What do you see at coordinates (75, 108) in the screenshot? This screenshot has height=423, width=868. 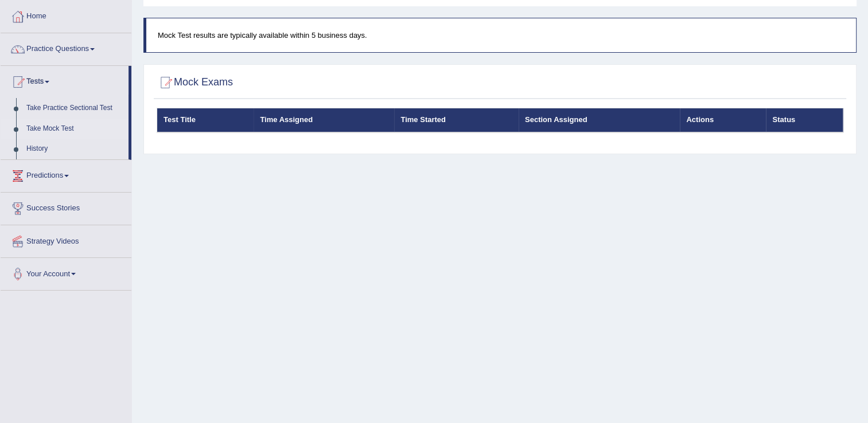 I see `a: Take Practice Sectional Test` at bounding box center [75, 108].